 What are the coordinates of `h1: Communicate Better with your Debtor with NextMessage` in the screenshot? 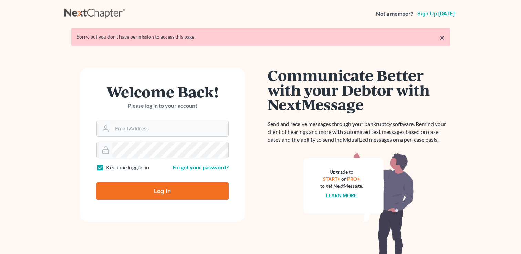 It's located at (359, 90).